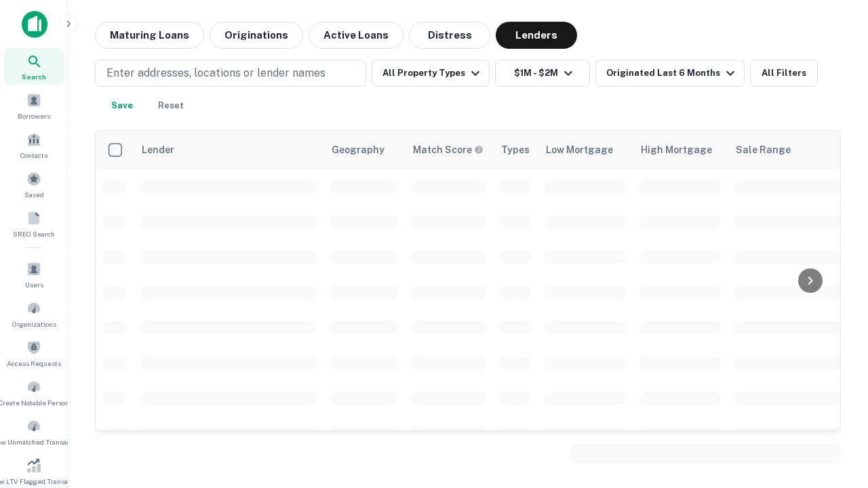 The height and width of the screenshot is (488, 868). What do you see at coordinates (670, 74) in the screenshot?
I see `button: Originated Last 6 Months` at bounding box center [670, 74].